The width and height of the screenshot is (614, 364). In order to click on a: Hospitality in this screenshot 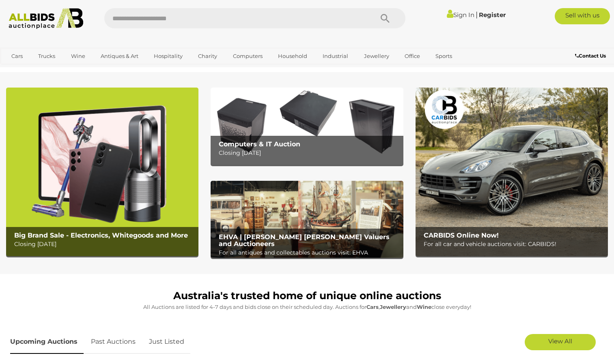, I will do `click(168, 56)`.